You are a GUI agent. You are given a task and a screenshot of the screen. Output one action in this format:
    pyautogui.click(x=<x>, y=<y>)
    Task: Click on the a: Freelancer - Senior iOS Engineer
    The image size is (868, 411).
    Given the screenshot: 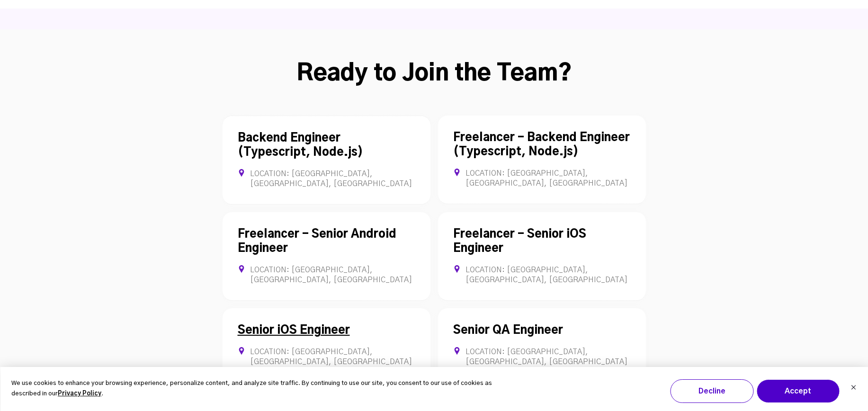 What is the action you would take?
    pyautogui.click(x=519, y=242)
    